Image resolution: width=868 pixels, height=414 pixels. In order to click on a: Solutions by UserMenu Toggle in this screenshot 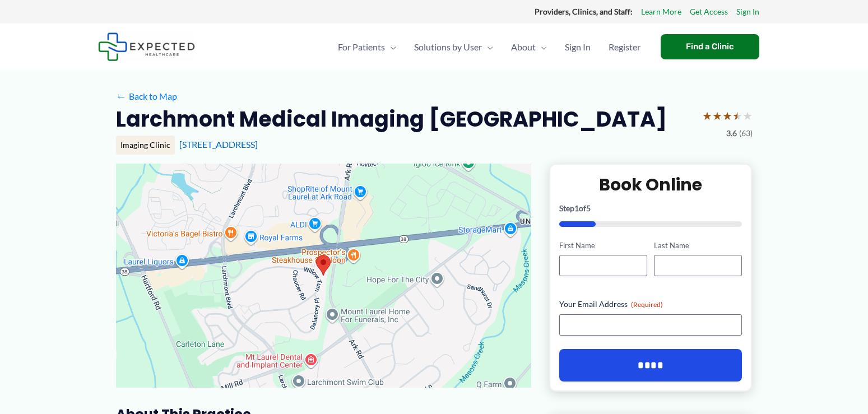, I will do `click(453, 47)`.